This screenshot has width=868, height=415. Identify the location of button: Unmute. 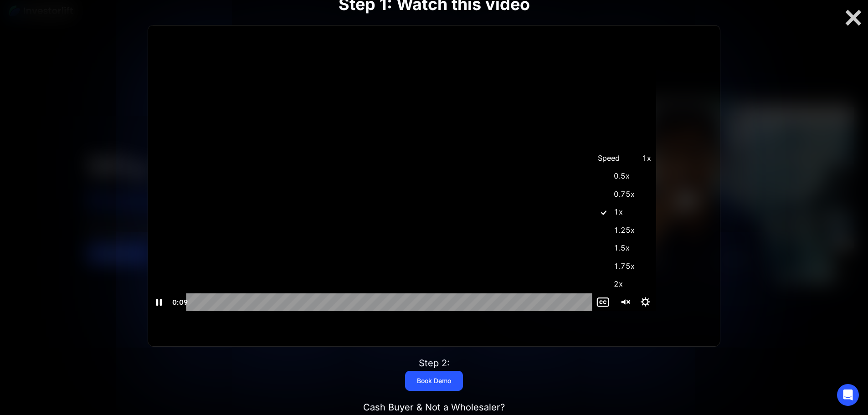
(624, 303).